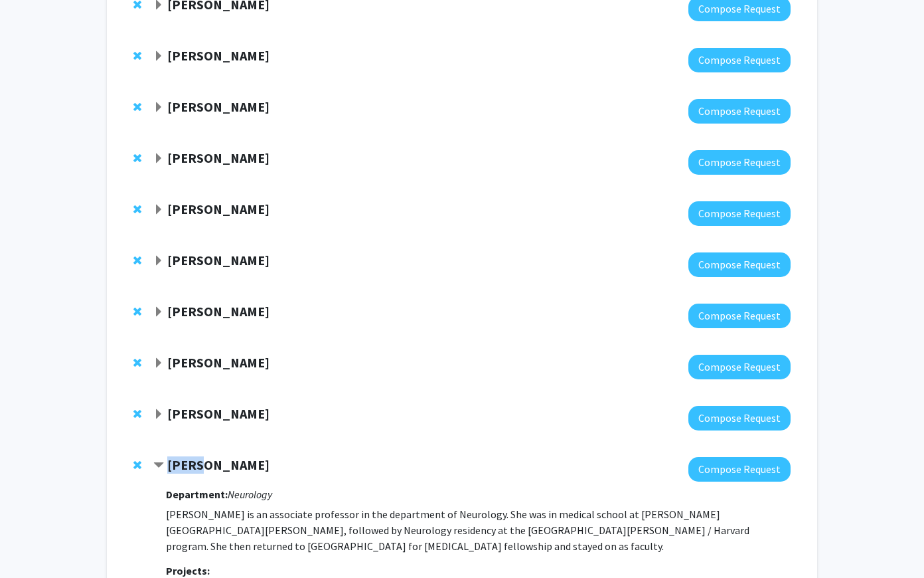 This screenshot has width=924, height=578. Describe the element at coordinates (196, 494) in the screenshot. I see `strong: Department:` at that location.